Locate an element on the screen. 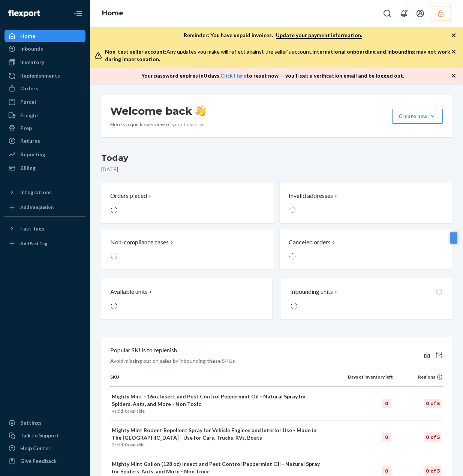 The width and height of the screenshot is (463, 476). p: Mighty Mint Gallon (128 oz) Insect and Pest Control Peppermint Oil - Natural Spray for Spiders, A... is located at coordinates (218, 468).